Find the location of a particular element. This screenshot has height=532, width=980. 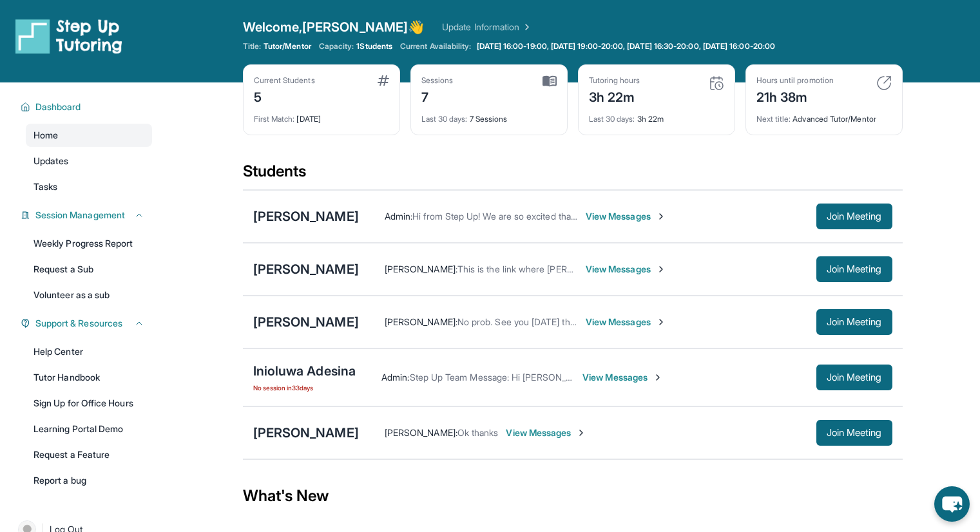

div: Hours until promotion is located at coordinates (795, 80).